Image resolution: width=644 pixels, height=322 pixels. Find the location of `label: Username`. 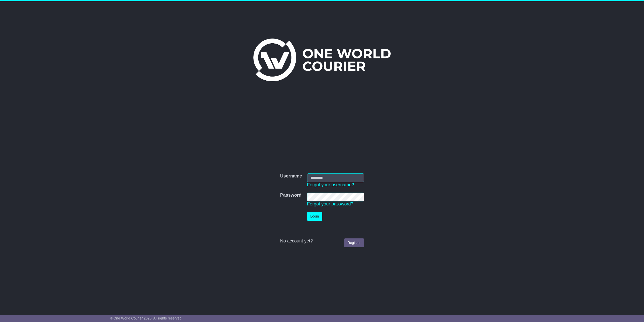

label: Username is located at coordinates (291, 177).